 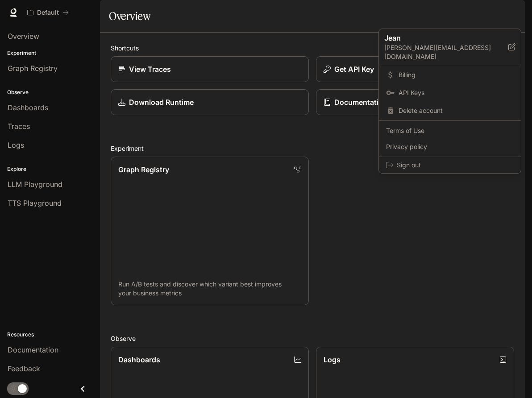 What do you see at coordinates (450, 147) in the screenshot?
I see `a: Privacy policy` at bounding box center [450, 147].